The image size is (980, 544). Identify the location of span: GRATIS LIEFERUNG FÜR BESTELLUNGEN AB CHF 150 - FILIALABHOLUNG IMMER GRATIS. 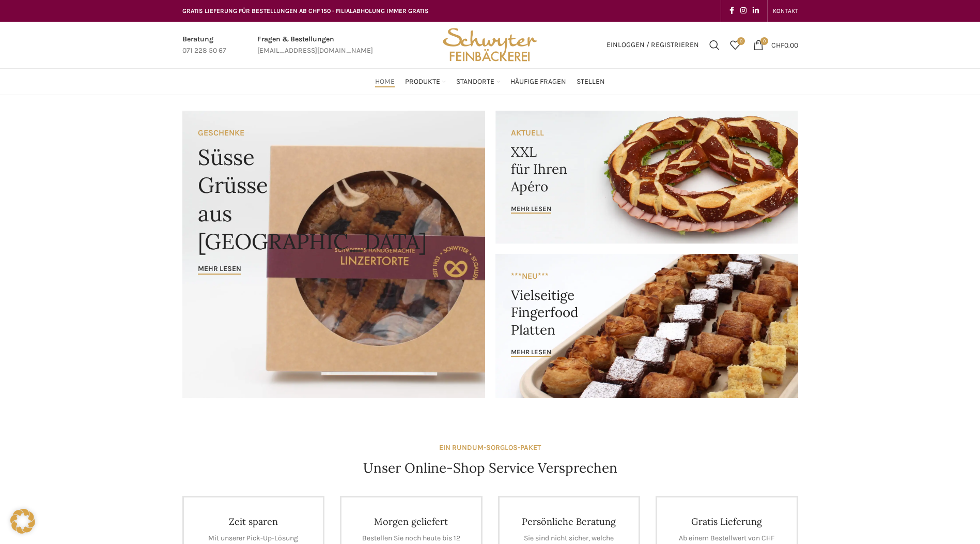
(305, 11).